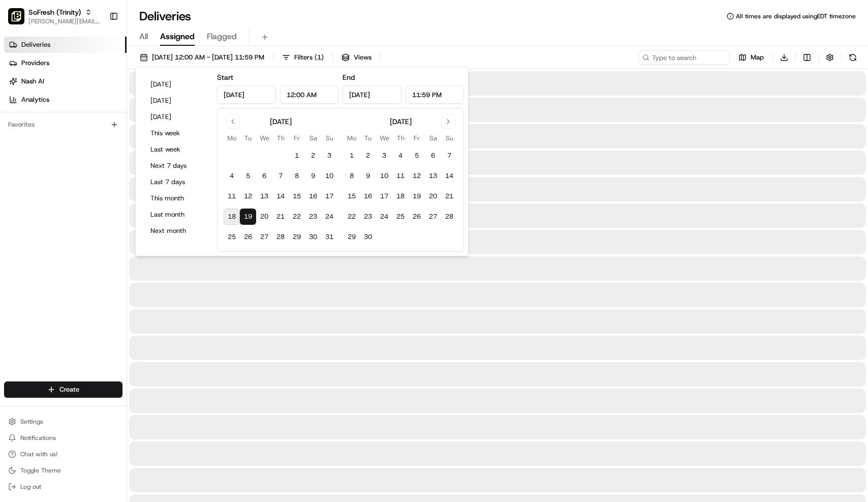 Image resolution: width=868 pixels, height=502 pixels. Describe the element at coordinates (329, 156) in the screenshot. I see `button: 3` at that location.